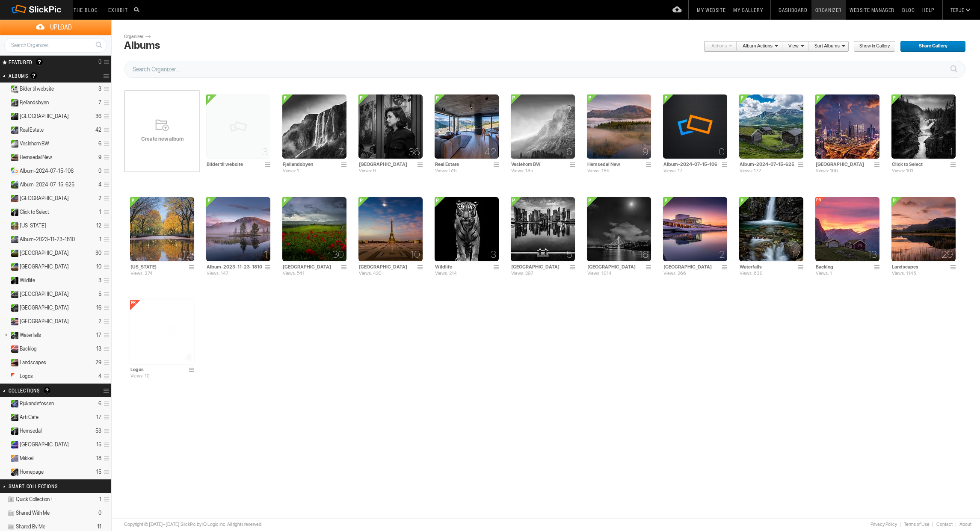  What do you see at coordinates (466, 229) in the screenshot?
I see `img: Vigelandsparken.webp` at bounding box center [466, 229].